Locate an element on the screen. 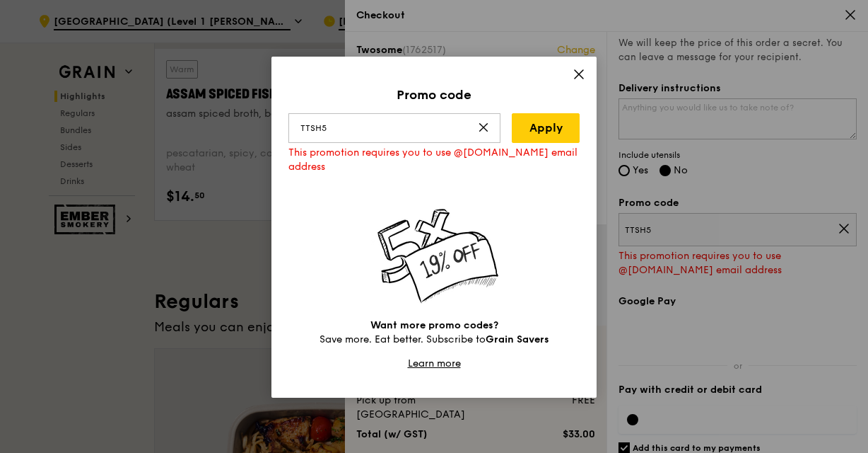 This screenshot has height=453, width=868. p: Save more. Eat better. Subscribe to is located at coordinates (434, 333).